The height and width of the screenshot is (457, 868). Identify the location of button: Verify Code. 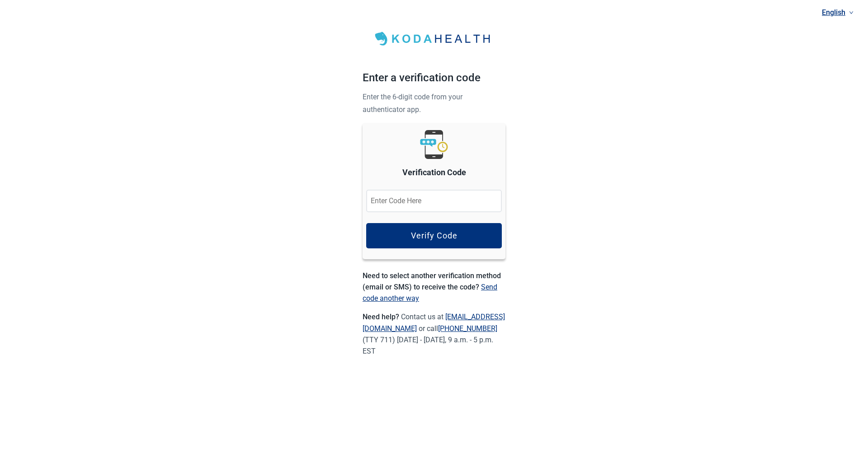
(434, 236).